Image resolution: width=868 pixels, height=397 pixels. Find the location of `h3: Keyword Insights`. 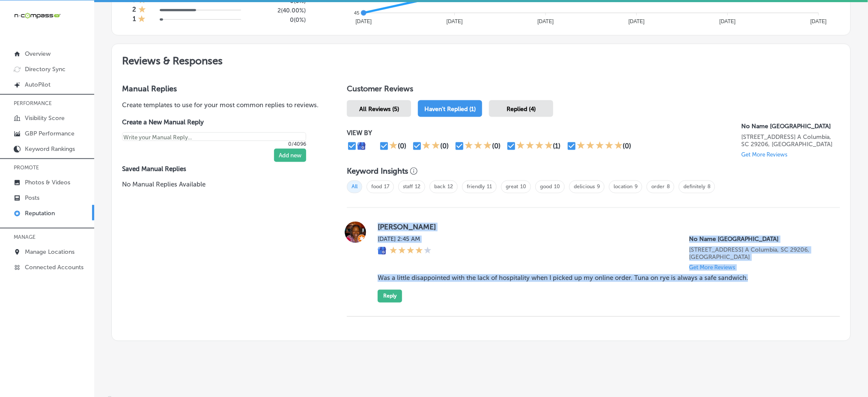

h3: Keyword Insights is located at coordinates (377, 171).